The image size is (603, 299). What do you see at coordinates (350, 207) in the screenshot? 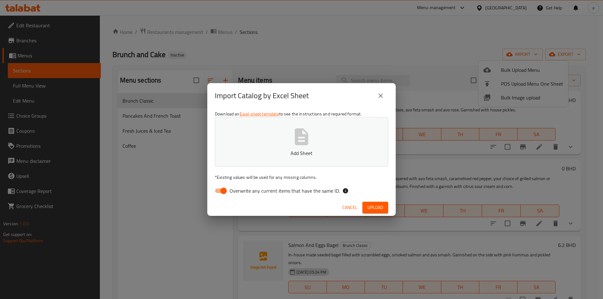
I see `button: Cancel` at bounding box center [350, 207].